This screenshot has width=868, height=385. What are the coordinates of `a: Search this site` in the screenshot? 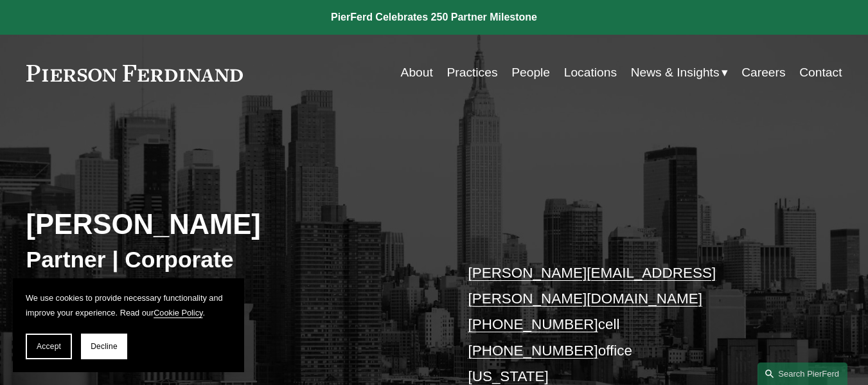 It's located at (802, 373).